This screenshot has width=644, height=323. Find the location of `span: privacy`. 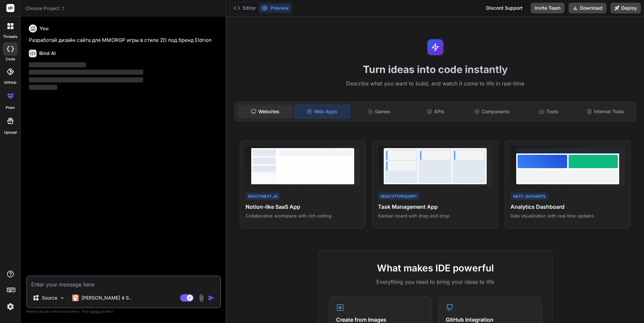

span: privacy is located at coordinates (96, 311).